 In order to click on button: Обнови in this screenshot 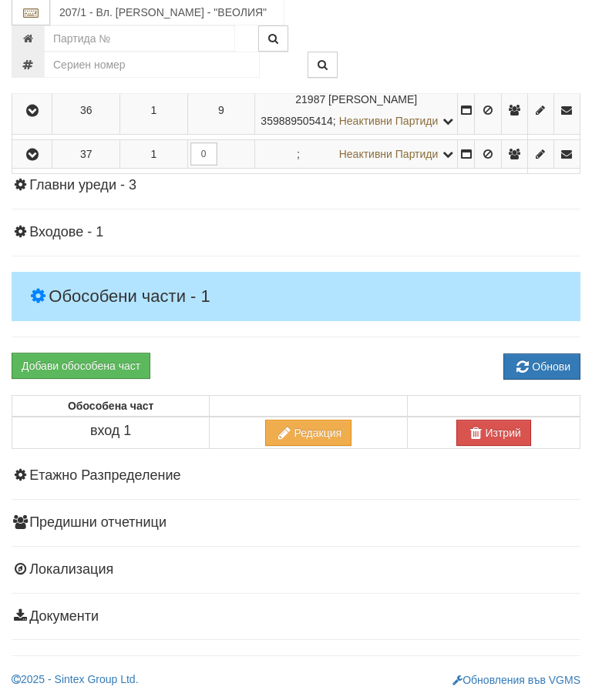, I will do `click(542, 368)`.